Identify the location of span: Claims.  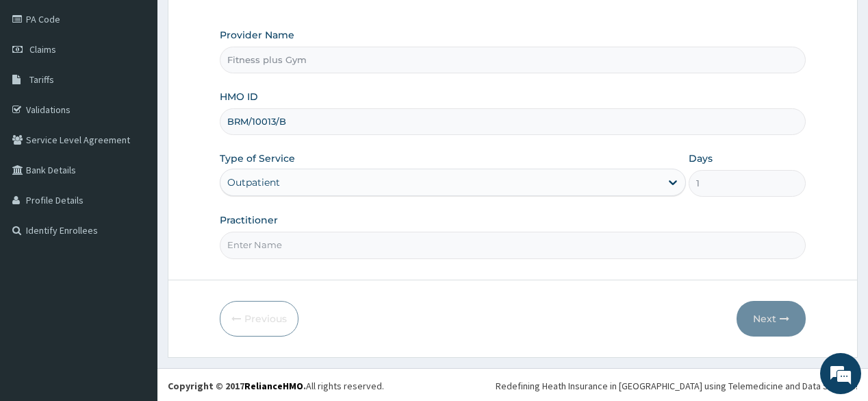
(42, 50).